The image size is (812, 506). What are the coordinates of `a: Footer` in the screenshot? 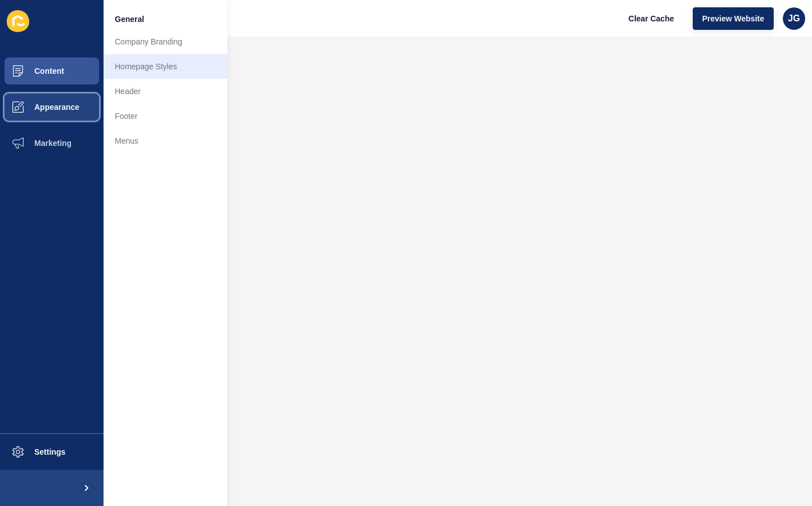 It's located at (165, 116).